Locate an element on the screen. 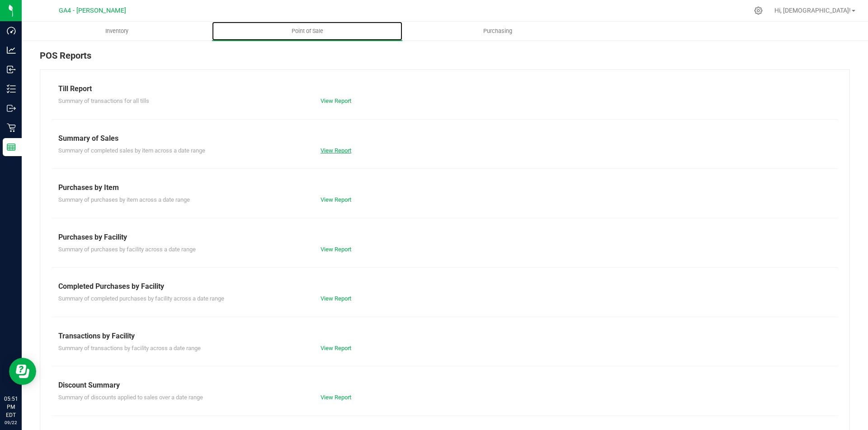 This screenshot has width=868, height=430. inline-svg: Inventory is located at coordinates (11, 89).